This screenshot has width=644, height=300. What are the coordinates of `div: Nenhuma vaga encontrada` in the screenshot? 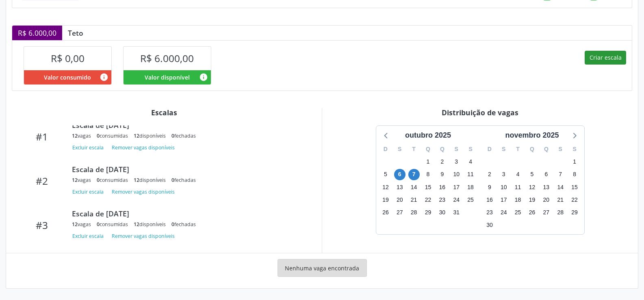 It's located at (322, 268).